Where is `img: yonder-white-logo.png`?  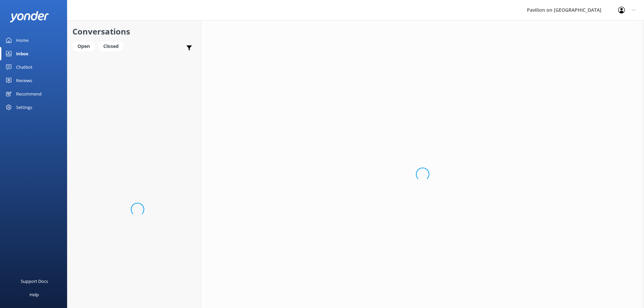 img: yonder-white-logo.png is located at coordinates (29, 17).